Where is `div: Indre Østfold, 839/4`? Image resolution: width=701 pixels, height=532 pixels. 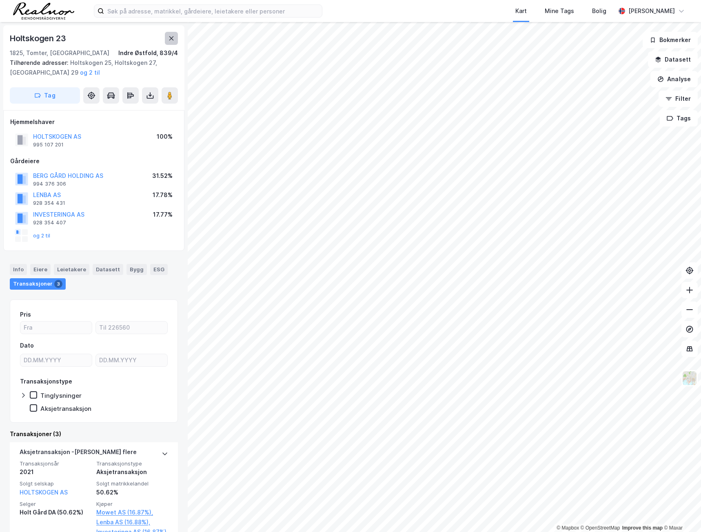
div: Indre Østfold, 839/4 is located at coordinates (148, 53).